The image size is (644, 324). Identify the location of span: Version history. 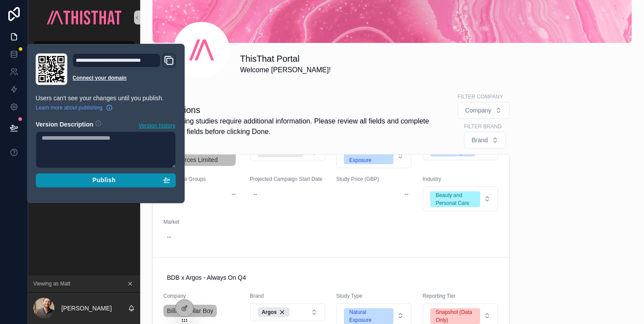
(158, 125).